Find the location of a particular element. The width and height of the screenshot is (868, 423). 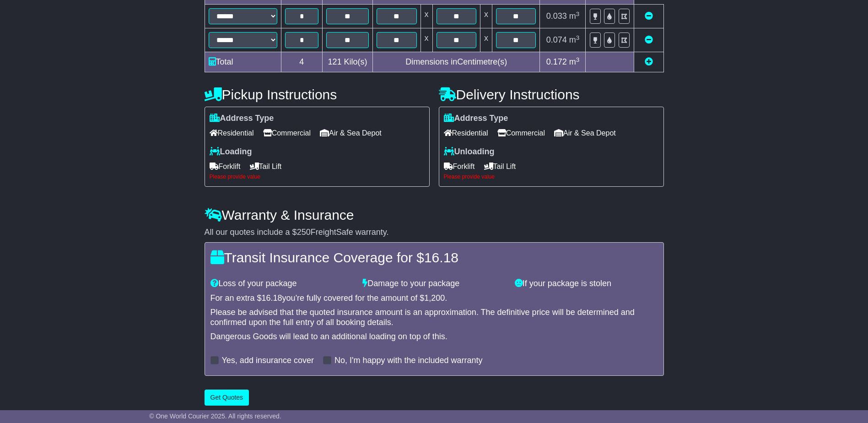

label: Yes, add insurance cover is located at coordinates (268, 361).